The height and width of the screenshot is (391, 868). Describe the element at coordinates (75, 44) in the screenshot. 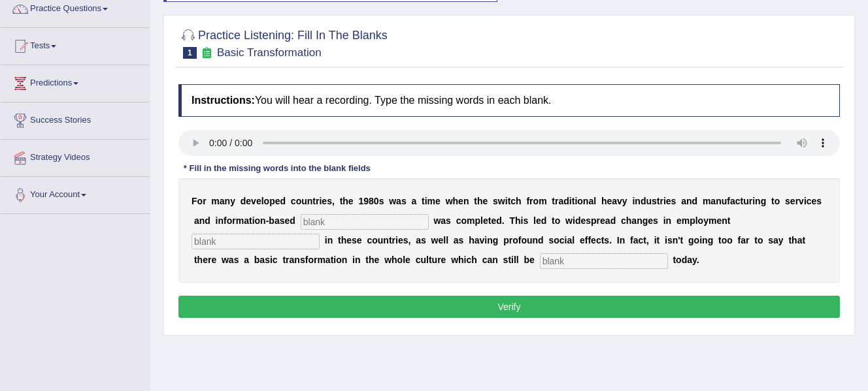

I see `a: Tests` at that location.